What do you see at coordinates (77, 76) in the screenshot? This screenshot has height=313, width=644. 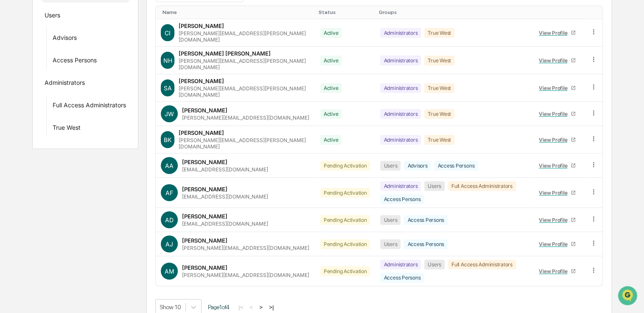 I see `div: We're available if you need us!` at bounding box center [77, 76].